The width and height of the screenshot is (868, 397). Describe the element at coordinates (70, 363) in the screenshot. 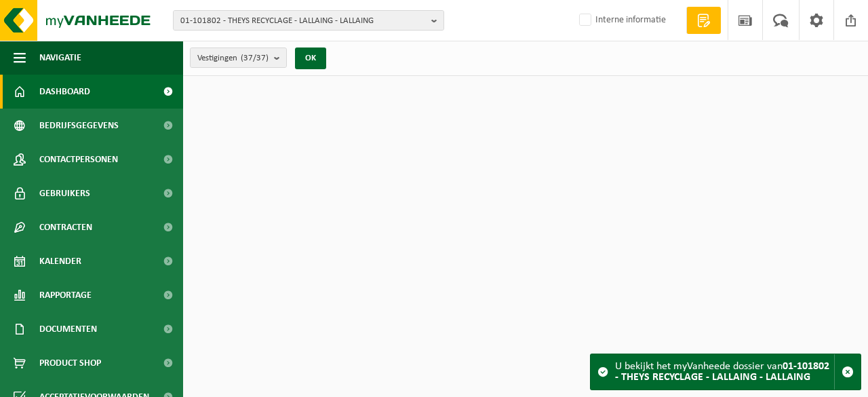

I see `span: Product Shop` at that location.